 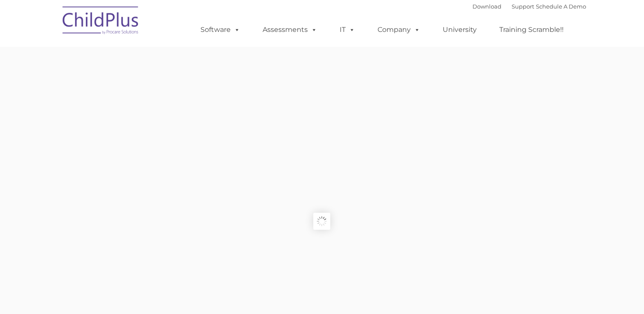 I want to click on a: Download, so click(x=487, y=7).